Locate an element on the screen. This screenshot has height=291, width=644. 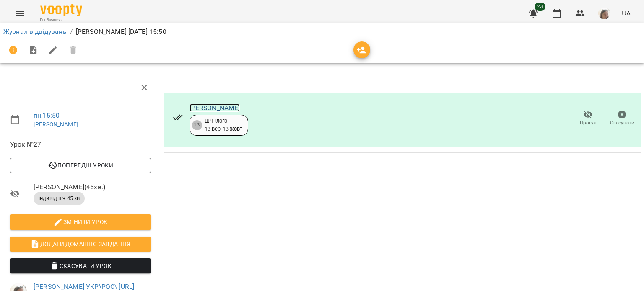
span: Скасувати Урок is located at coordinates (81, 266).